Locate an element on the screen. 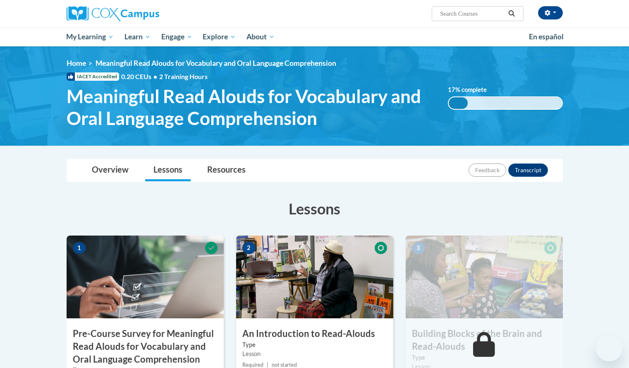 Image resolution: width=629 pixels, height=368 pixels. span: not started is located at coordinates (284, 365).